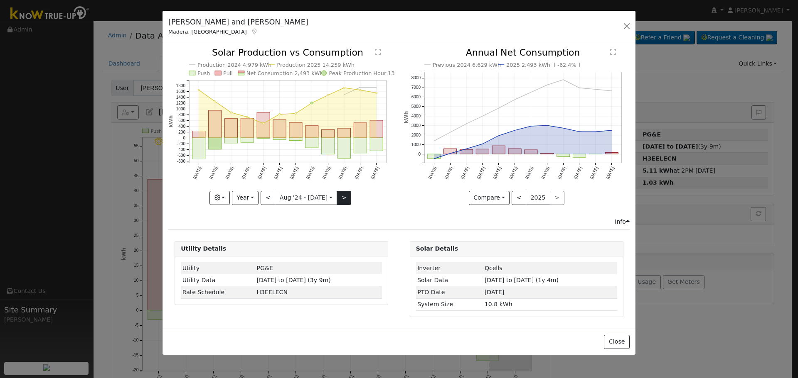  Describe the element at coordinates (181, 86) in the screenshot. I see `text: 1800` at that location.